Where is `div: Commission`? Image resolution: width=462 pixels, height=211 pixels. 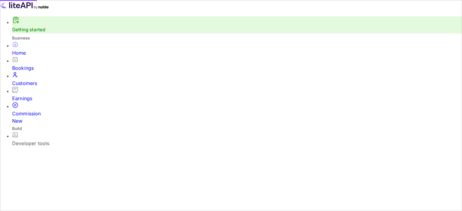
div: Commission is located at coordinates (237, 117).